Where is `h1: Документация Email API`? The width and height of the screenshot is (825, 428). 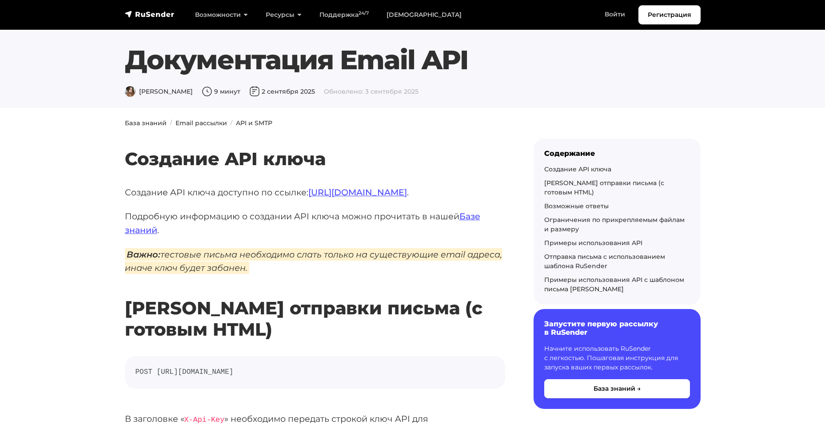
h1: Документация Email API is located at coordinates (413, 60).